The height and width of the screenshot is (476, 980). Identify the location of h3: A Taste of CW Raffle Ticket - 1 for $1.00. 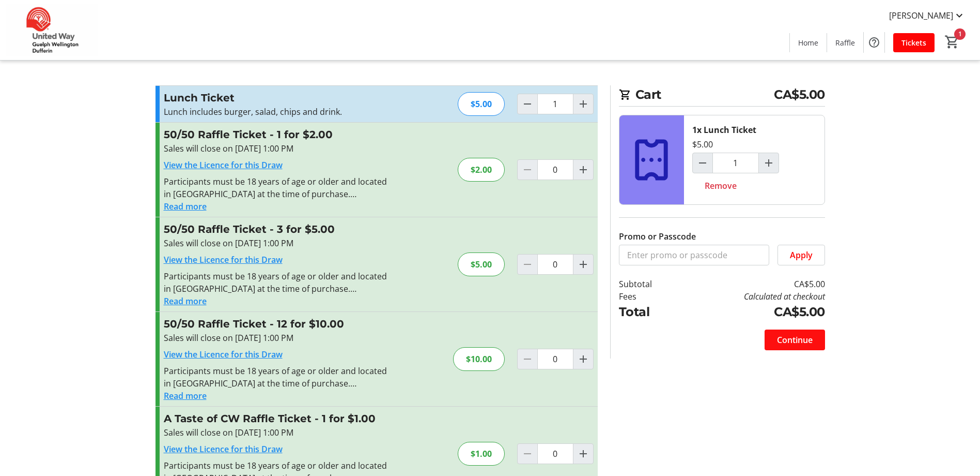
(277, 418).